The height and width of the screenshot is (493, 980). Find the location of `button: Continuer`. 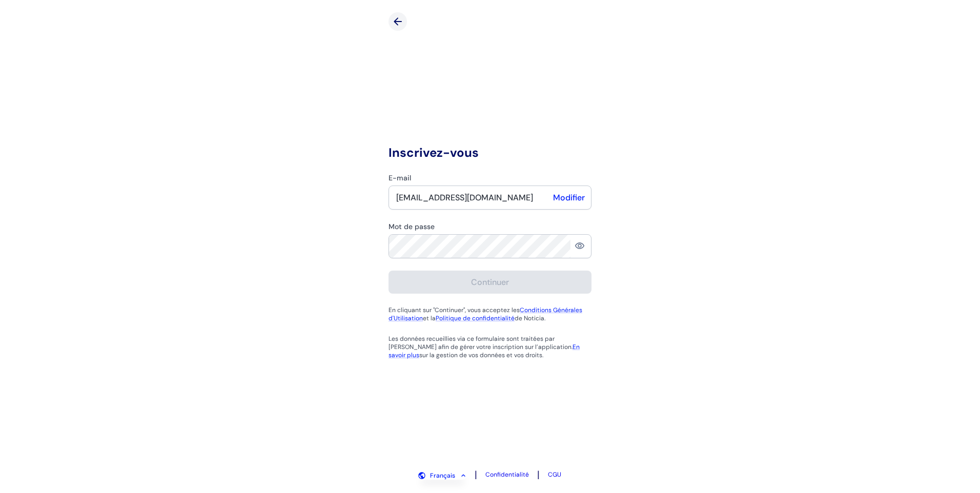

button: Continuer is located at coordinates (490, 282).